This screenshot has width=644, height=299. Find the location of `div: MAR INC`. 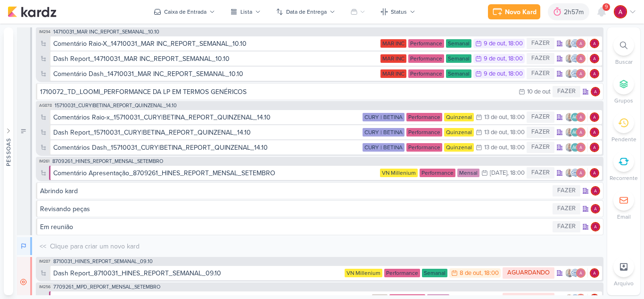

div: MAR INC is located at coordinates (393, 44).